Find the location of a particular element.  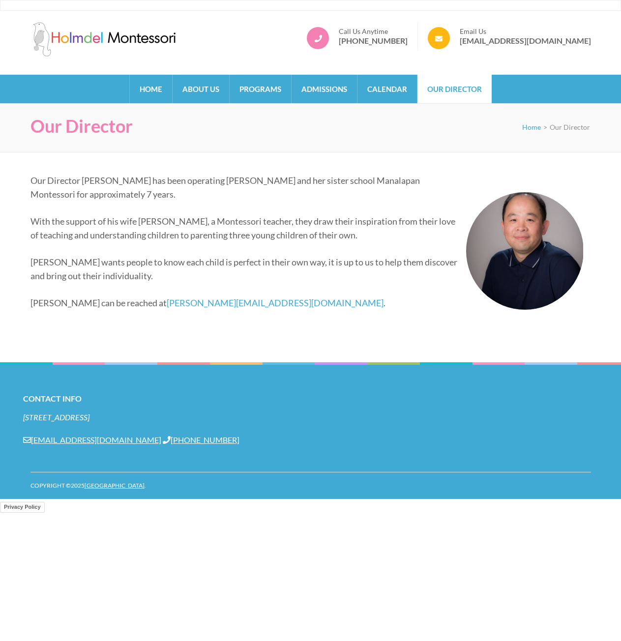

span: Home is located at coordinates (531, 127).